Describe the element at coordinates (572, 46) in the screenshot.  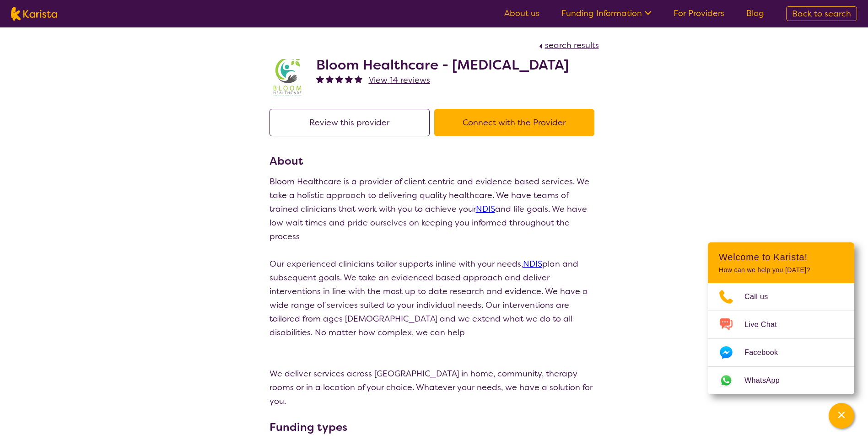
I see `span: search results` at that location.